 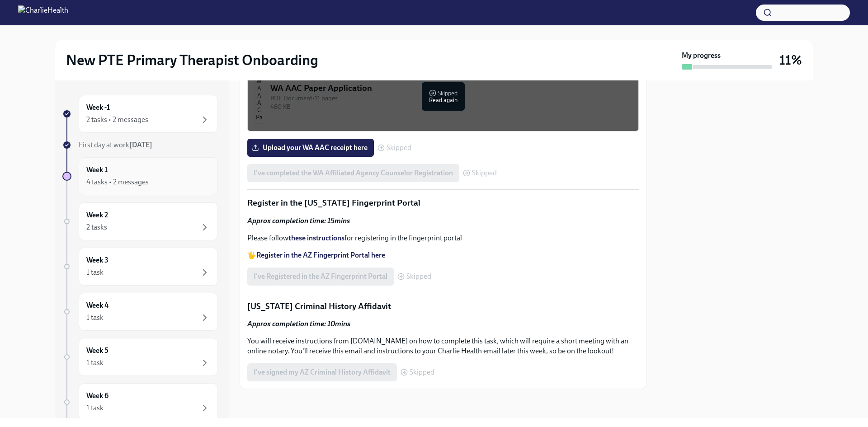 I want to click on img: CharlieHealth, so click(x=43, y=13).